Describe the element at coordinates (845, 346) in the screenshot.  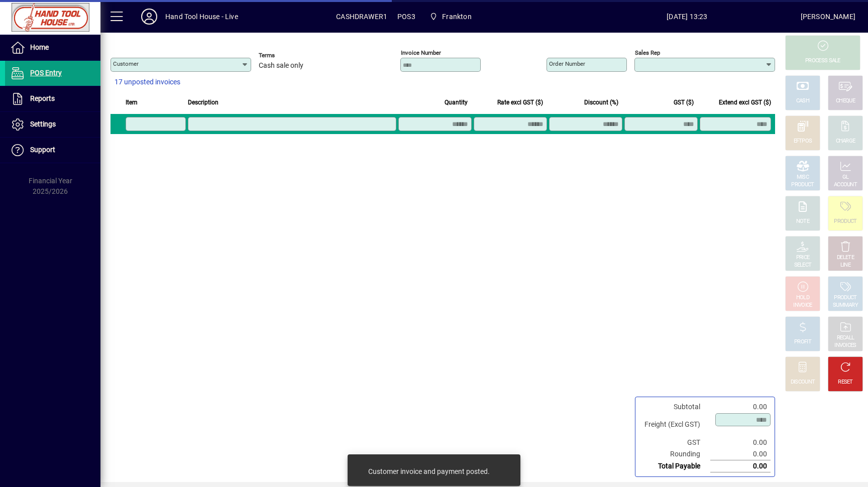
I see `div: INVOICES` at that location.